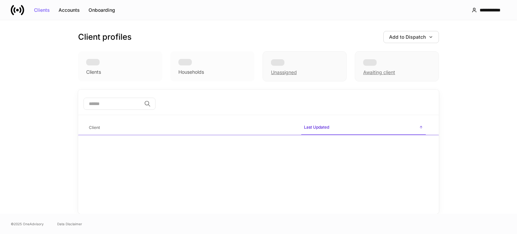 The width and height of the screenshot is (517, 234). What do you see at coordinates (191, 72) in the screenshot?
I see `div: Households` at bounding box center [191, 72].